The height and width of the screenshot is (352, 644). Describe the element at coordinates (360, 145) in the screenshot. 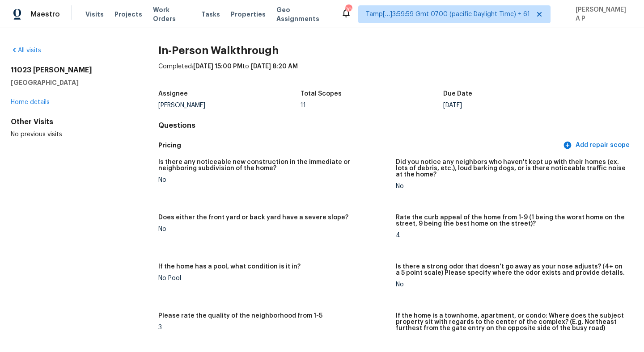

I see `h5: Pricing` at that location.